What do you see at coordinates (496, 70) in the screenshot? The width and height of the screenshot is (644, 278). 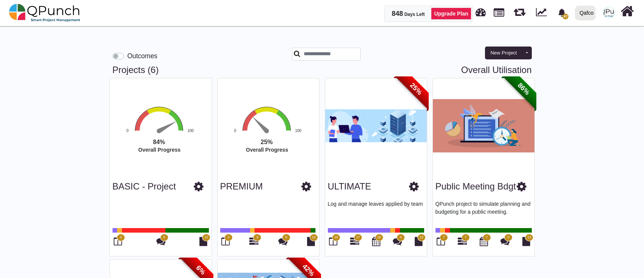 I see `a: Overall Utilisation` at bounding box center [496, 70].